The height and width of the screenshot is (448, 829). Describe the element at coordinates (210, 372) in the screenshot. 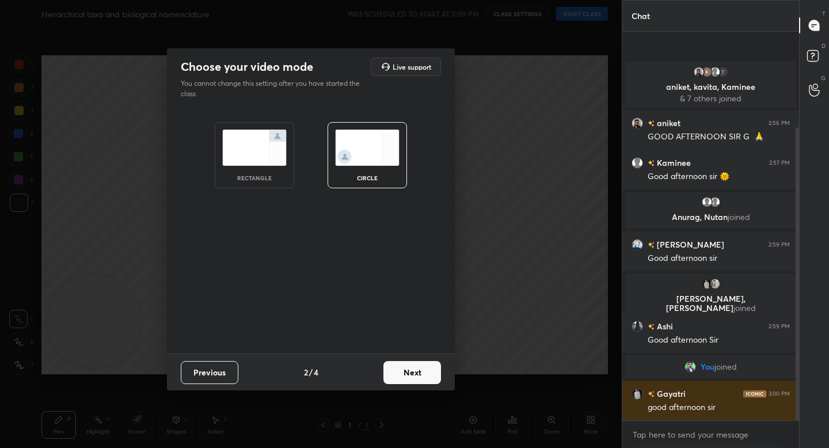

I see `button: Previous` at that location.